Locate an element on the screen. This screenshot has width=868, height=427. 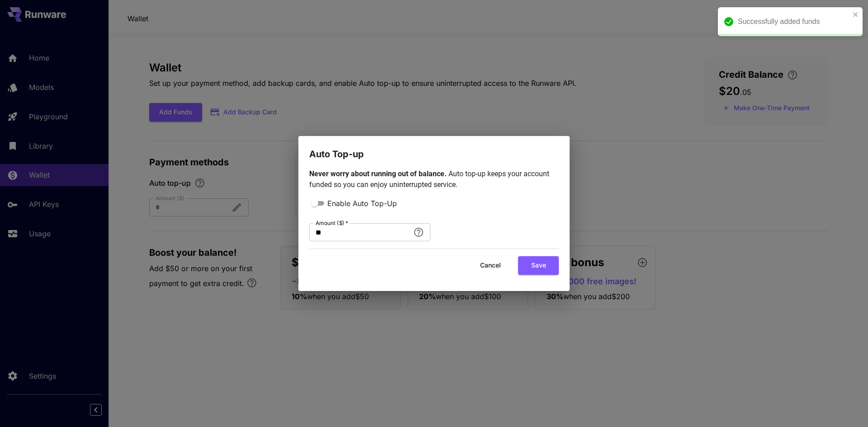
h2: Auto Top-up is located at coordinates (434, 149).